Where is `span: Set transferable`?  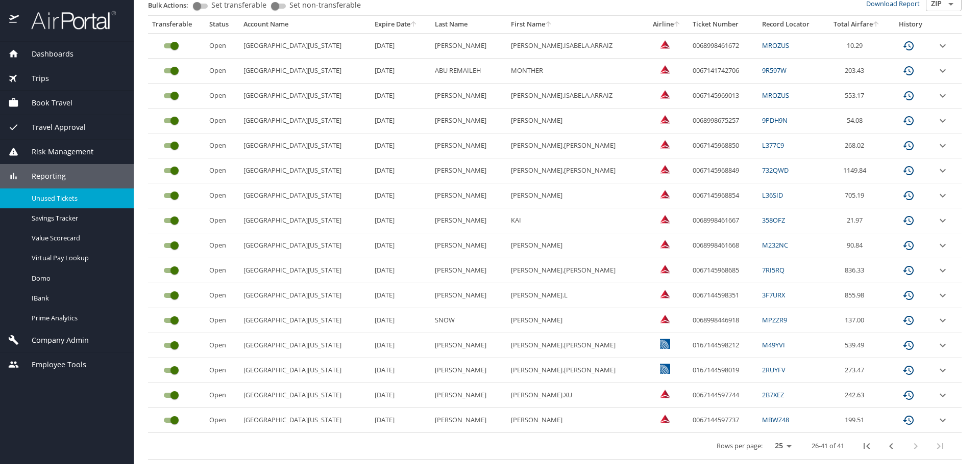 span: Set transferable is located at coordinates (238, 5).